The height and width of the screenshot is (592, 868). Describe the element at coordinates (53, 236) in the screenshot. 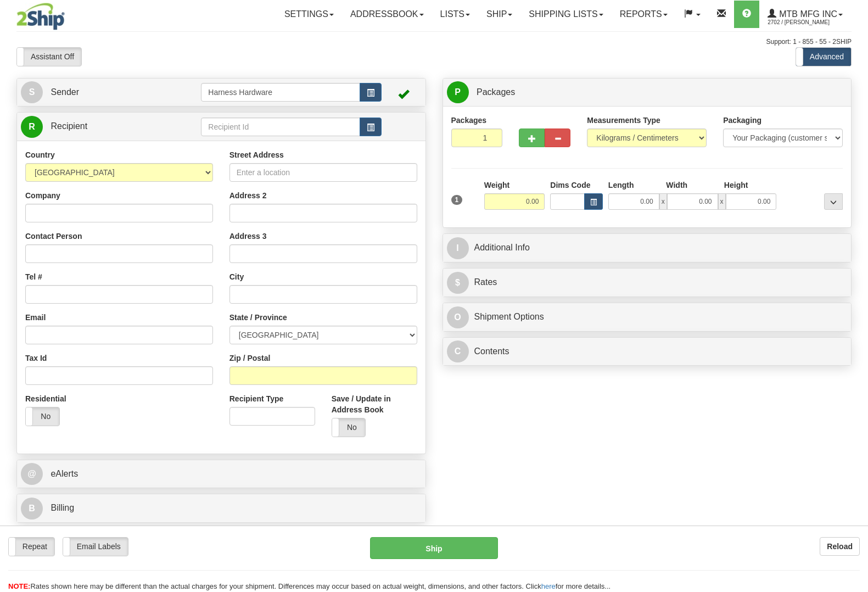

I see `label: Contact Person` at that location.